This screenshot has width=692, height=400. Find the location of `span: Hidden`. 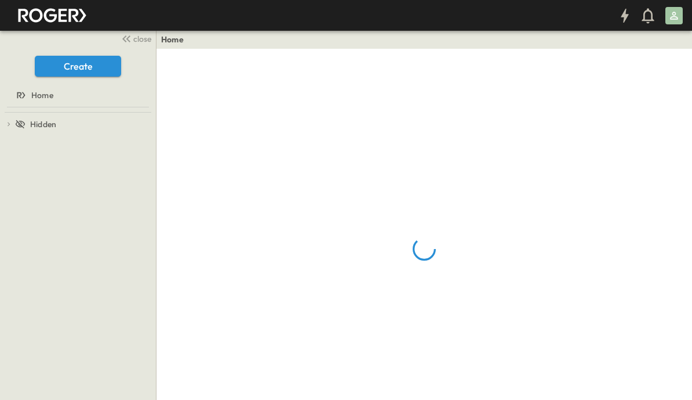

span: Hidden is located at coordinates (43, 124).